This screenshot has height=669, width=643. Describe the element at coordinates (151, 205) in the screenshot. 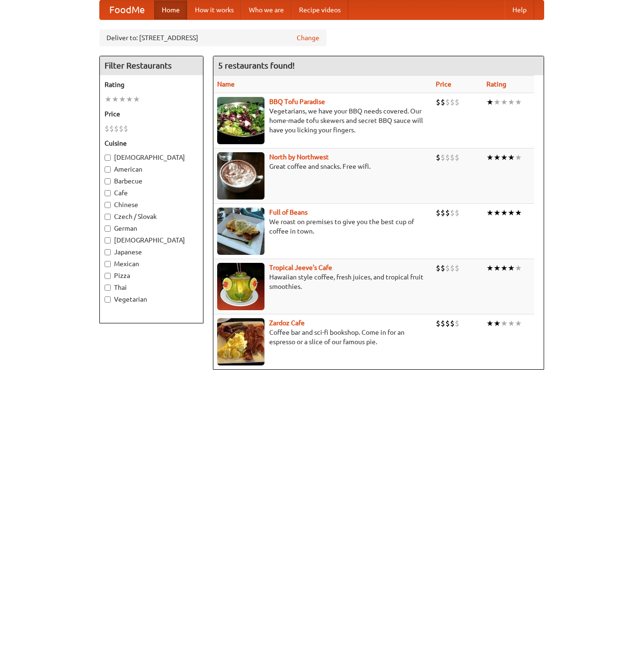

I see `label: Chinese` at that location.